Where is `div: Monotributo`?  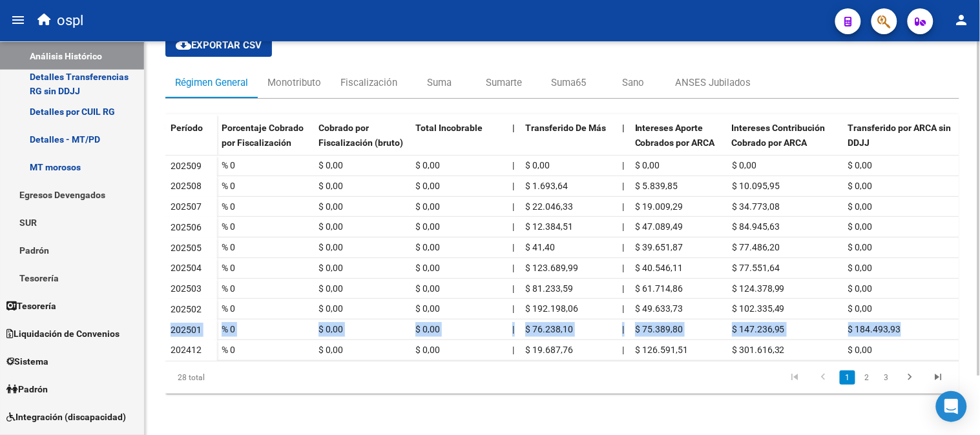 div: Monotributo is located at coordinates (294, 83).